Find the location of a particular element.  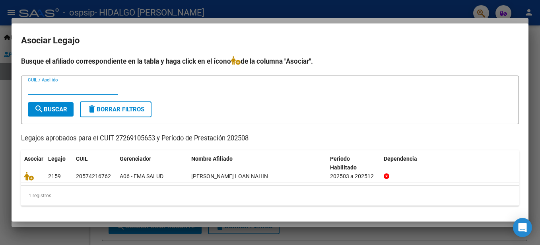

span: A06 - EMA SALUD is located at coordinates (142, 176).